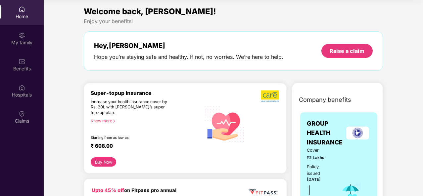  I want to click on div: Super-topup Insurance, so click(146, 93).